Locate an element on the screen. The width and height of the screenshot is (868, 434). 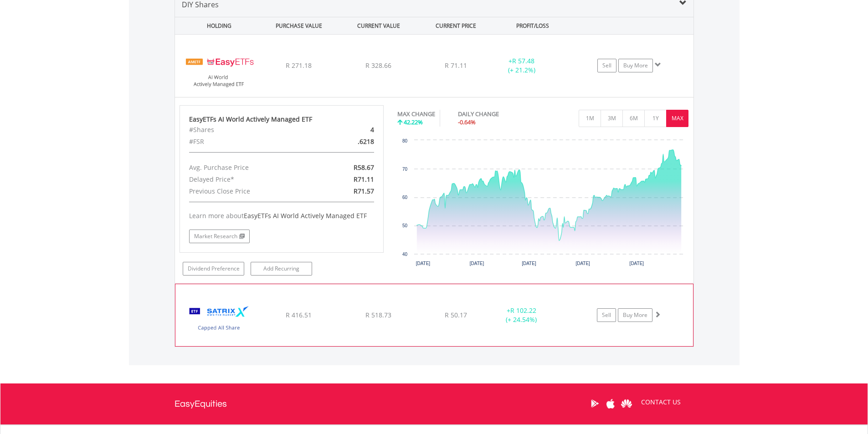
div: PROFIT/LOSS is located at coordinates (533, 26).